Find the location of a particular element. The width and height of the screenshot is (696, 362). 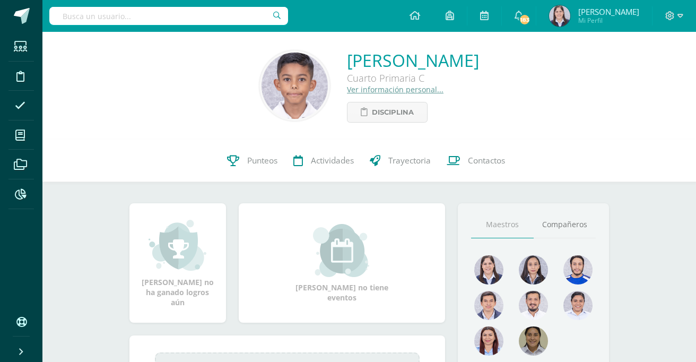

img: 02bc8ffe97f32bcadfc1c29f3af8da9c.png is located at coordinates (294, 85).